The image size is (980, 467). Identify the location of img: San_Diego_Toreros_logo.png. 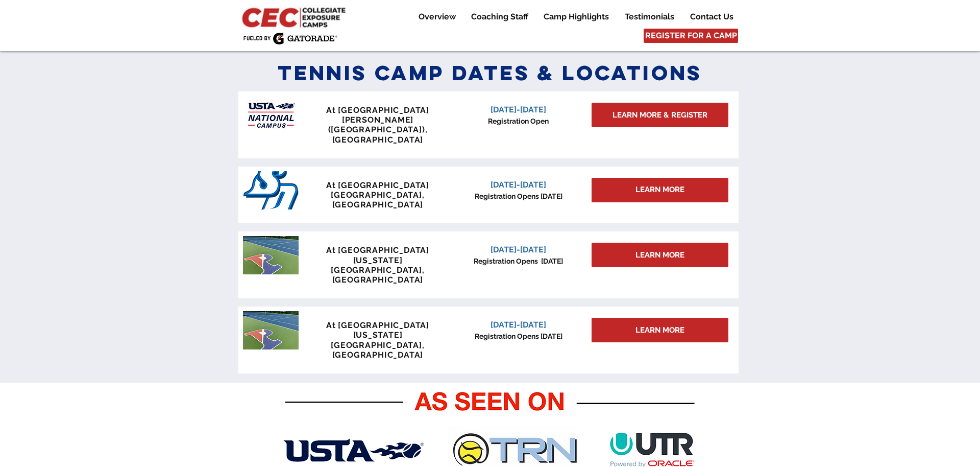
(270, 190).